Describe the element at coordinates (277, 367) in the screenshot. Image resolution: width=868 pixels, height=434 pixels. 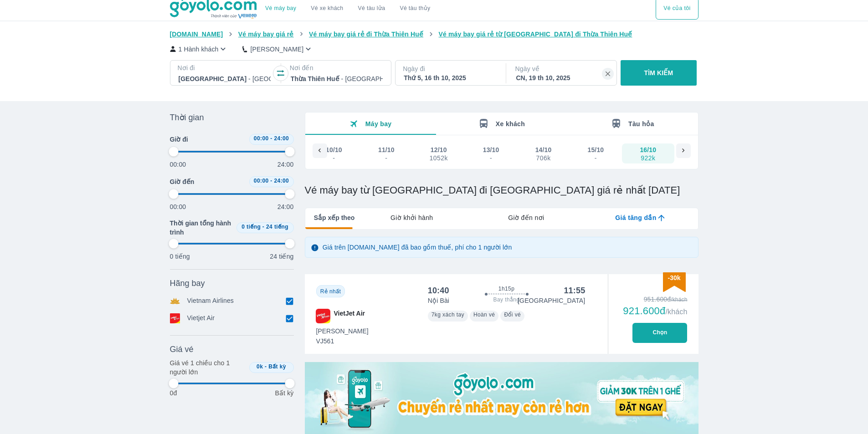
I see `span: Bất kỳ` at that location.